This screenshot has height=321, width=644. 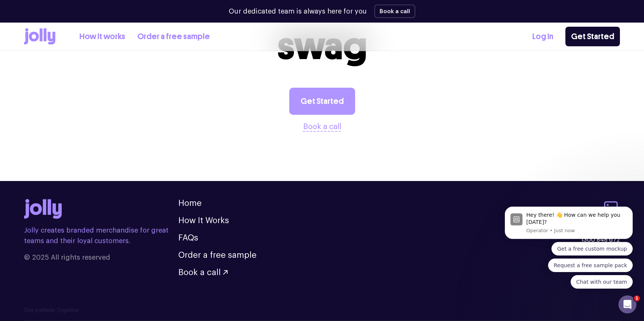 I want to click on a: Log In, so click(x=543, y=37).